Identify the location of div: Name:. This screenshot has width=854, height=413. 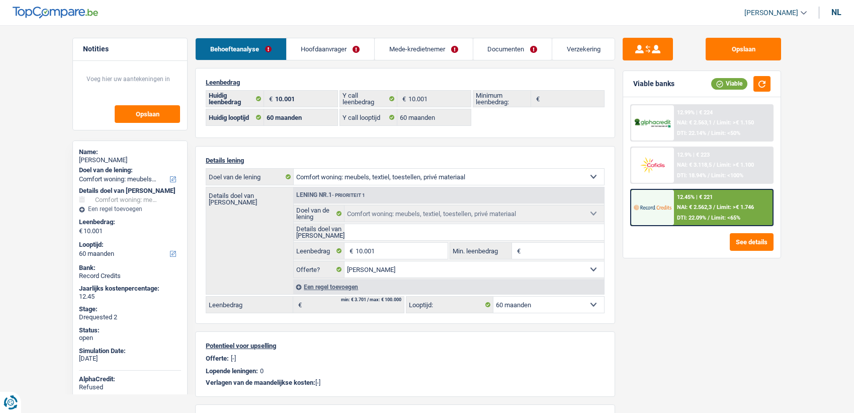
(130, 152).